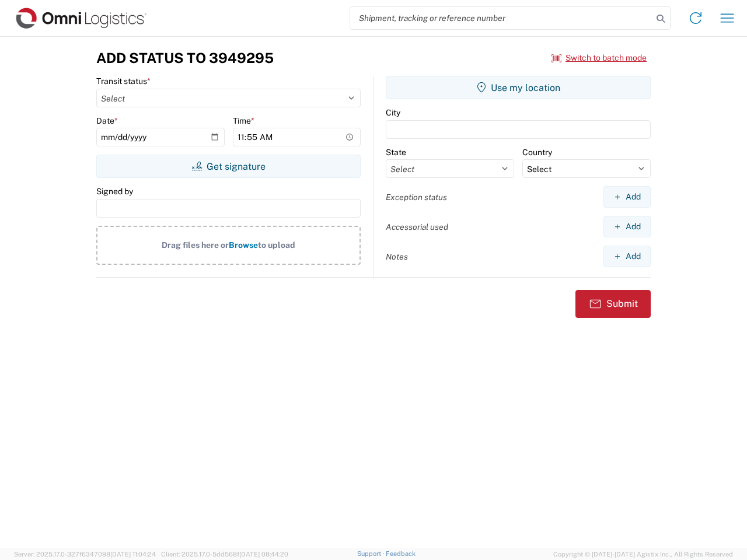 Image resolution: width=747 pixels, height=560 pixels. Describe the element at coordinates (85, 554) in the screenshot. I see `span: Server: 2025.17.0-327f6347098` at that location.